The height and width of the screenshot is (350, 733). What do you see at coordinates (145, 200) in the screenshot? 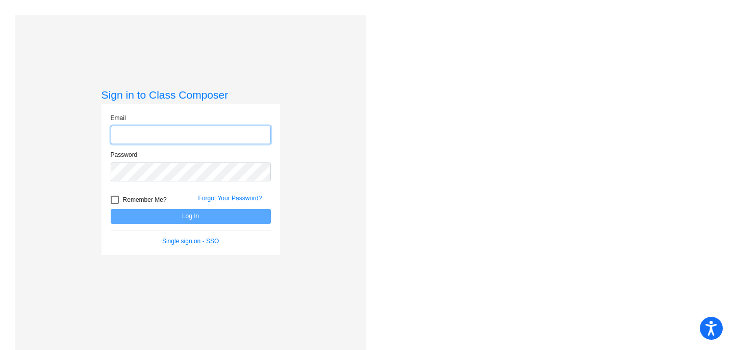
I see `span: Remember Me?` at bounding box center [145, 200].